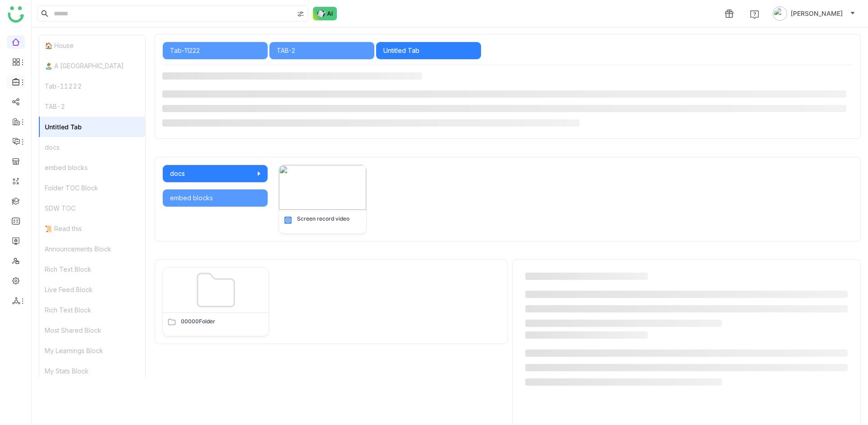 Image resolution: width=868 pixels, height=425 pixels. I want to click on div: 📜 Read this, so click(92, 228).